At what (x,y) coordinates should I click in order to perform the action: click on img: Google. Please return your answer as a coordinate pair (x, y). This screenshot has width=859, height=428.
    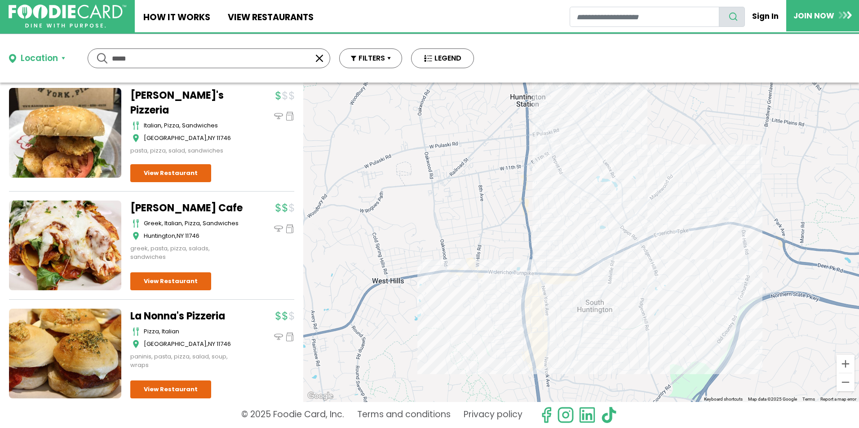
    Looking at the image, I should click on (320, 397).